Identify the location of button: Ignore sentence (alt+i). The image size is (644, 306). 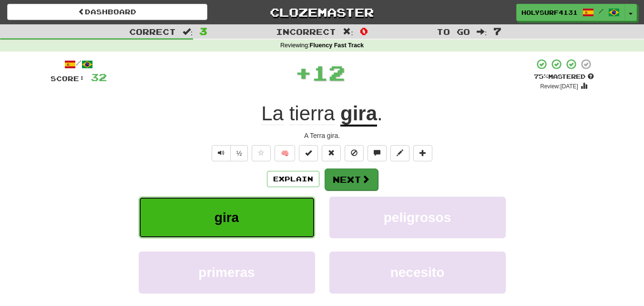
(354, 153).